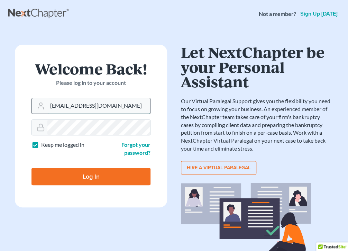  I want to click on p: Please log in to your account, so click(91, 83).